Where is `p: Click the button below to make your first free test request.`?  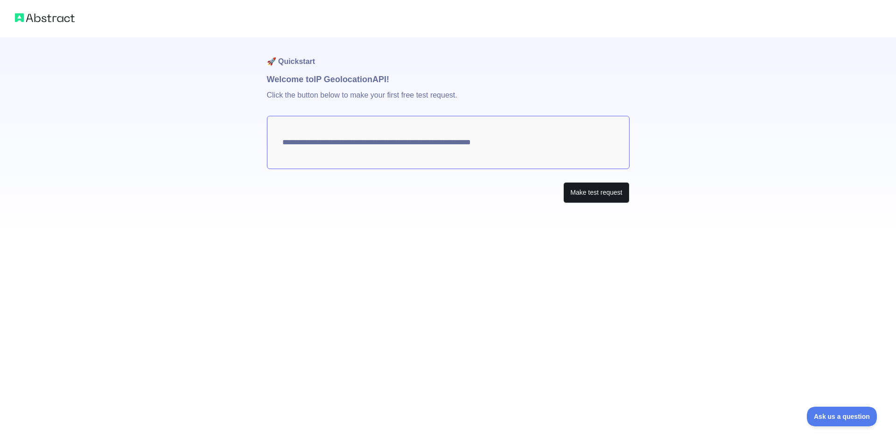
p: Click the button below to make your first free test request. is located at coordinates (448, 101).